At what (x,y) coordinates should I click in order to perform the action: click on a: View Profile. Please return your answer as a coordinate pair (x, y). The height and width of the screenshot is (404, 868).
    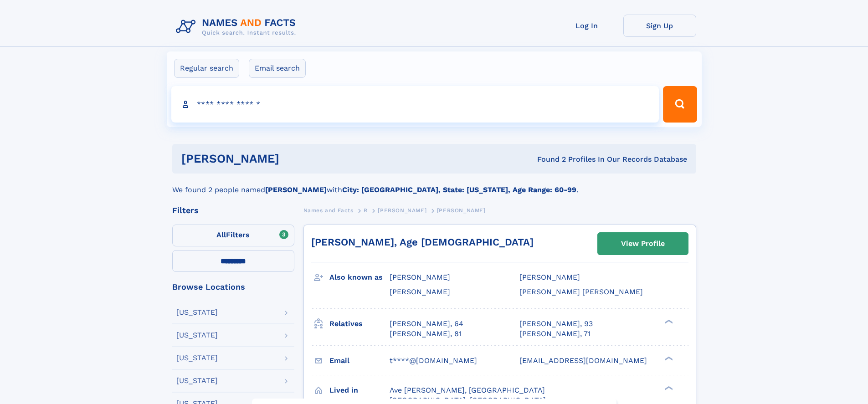
    Looking at the image, I should click on (643, 244).